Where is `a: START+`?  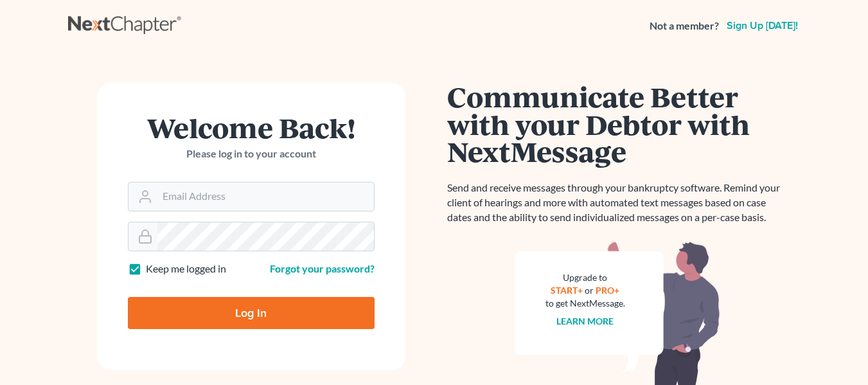
a: START+ is located at coordinates (567, 290).